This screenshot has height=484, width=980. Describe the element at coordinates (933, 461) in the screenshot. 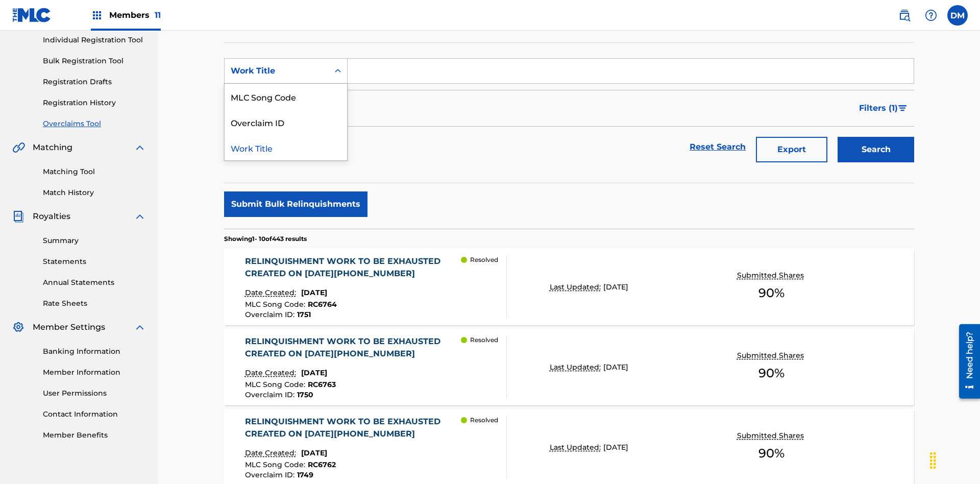

I see `div: Drag` at that location.